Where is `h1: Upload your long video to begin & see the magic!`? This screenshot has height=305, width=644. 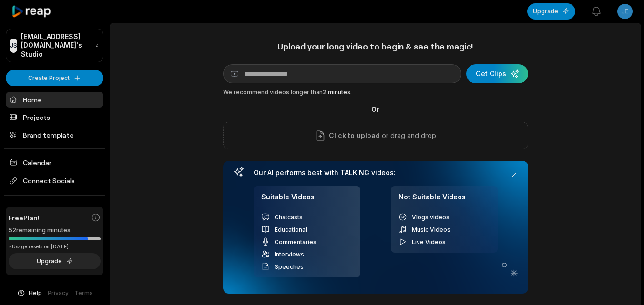
h1: Upload your long video to begin & see the magic! is located at coordinates (376, 46).